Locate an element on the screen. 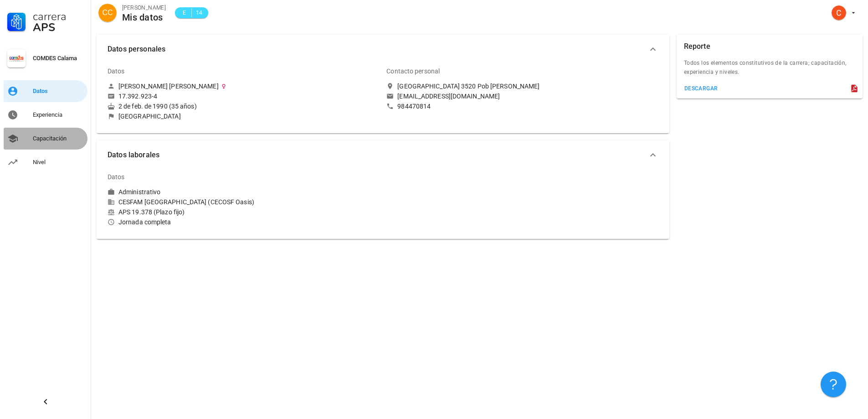 Image resolution: width=868 pixels, height=419 pixels. div: Nivel is located at coordinates (58, 162).